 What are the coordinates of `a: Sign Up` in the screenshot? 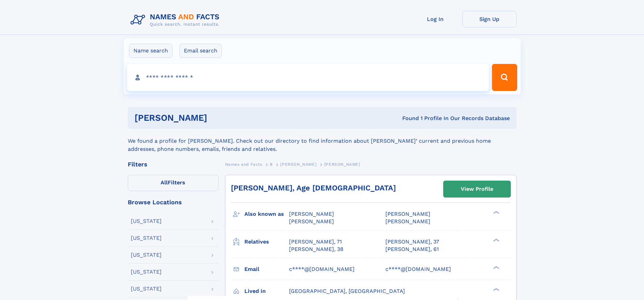 It's located at (490, 19).